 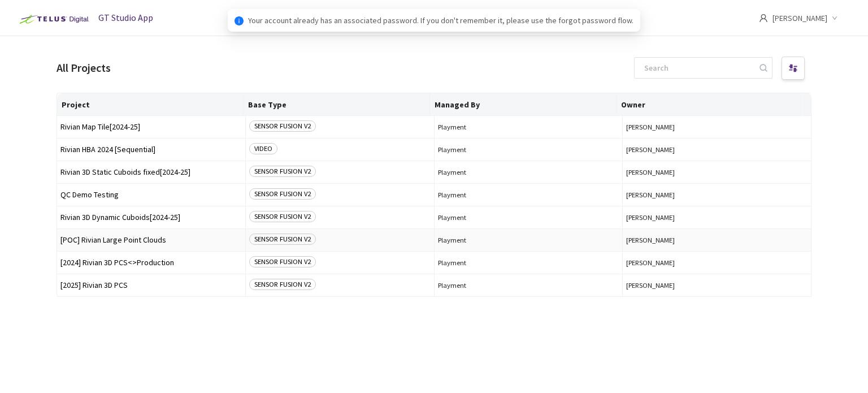 I want to click on span: user, so click(x=764, y=18).